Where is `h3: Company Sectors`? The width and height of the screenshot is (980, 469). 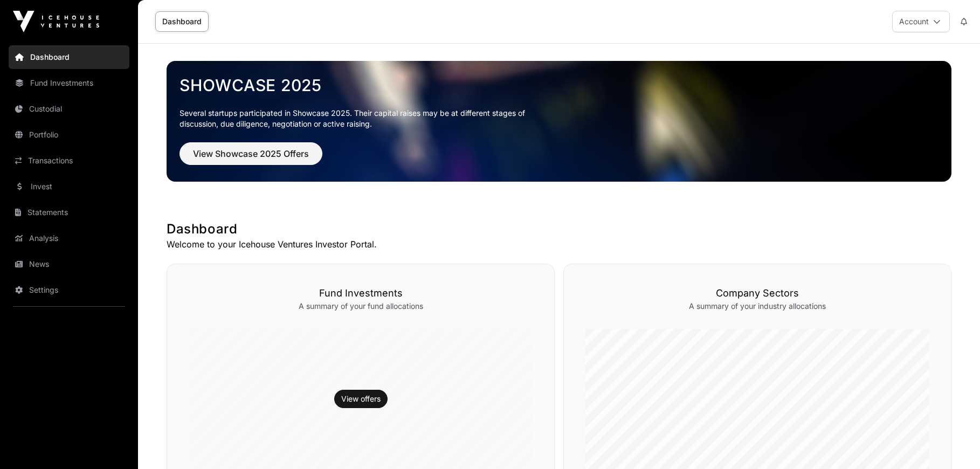
h3: Company Sectors is located at coordinates (757, 294).